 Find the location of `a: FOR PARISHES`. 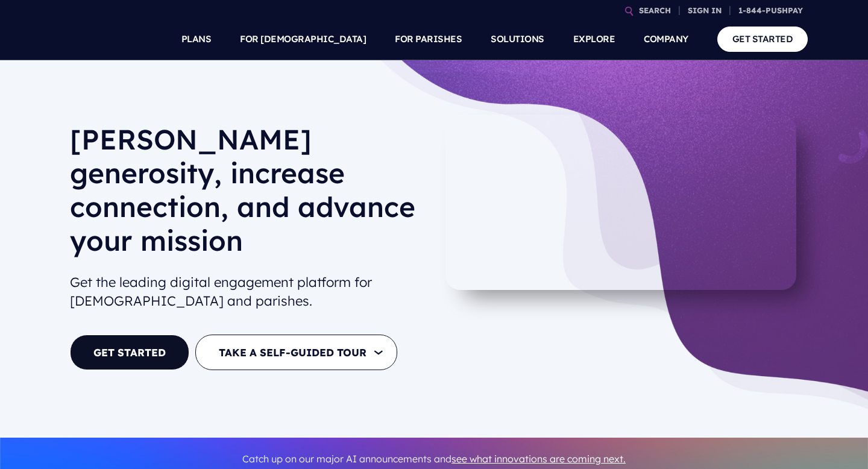

a: FOR PARISHES is located at coordinates (428, 39).